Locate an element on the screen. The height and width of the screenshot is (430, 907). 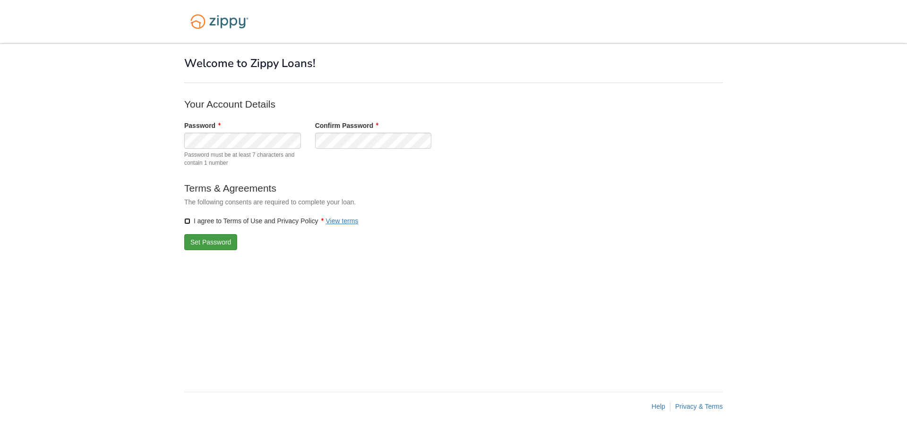
input: Verify Password is located at coordinates (373, 141).